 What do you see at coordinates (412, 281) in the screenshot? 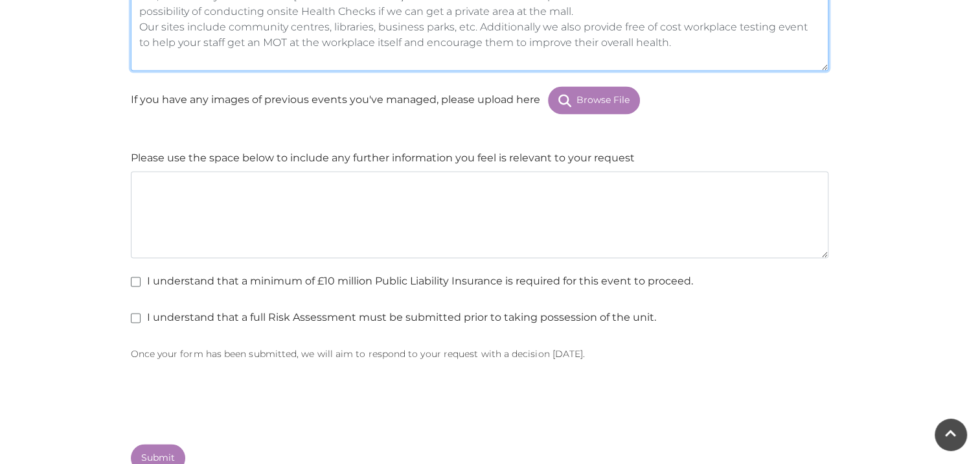
I see `label: I understand that a minimum of £10 million Public Liability Insurance is required for this event ...` at bounding box center [412, 281].